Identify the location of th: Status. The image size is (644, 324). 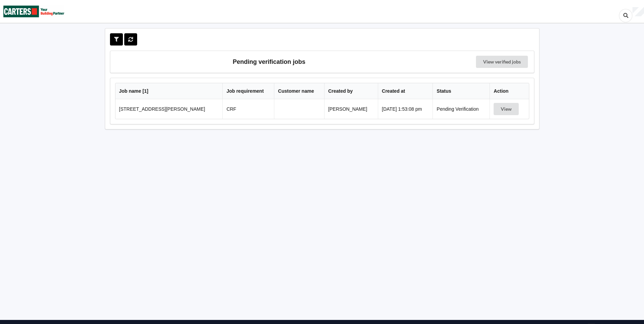
(461, 91).